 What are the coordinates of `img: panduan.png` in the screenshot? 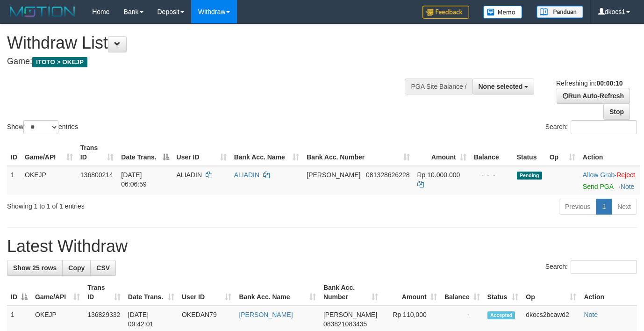 It's located at (560, 12).